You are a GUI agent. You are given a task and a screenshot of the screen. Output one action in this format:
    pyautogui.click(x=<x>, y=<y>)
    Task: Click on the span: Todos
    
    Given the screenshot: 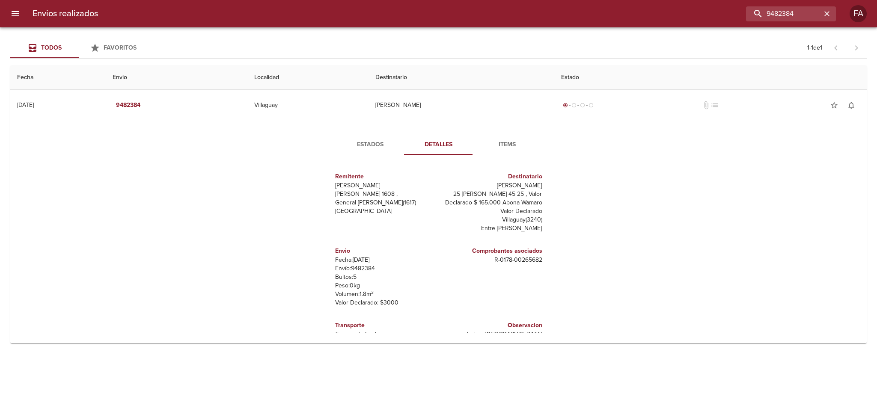 What is the action you would take?
    pyautogui.click(x=51, y=48)
    